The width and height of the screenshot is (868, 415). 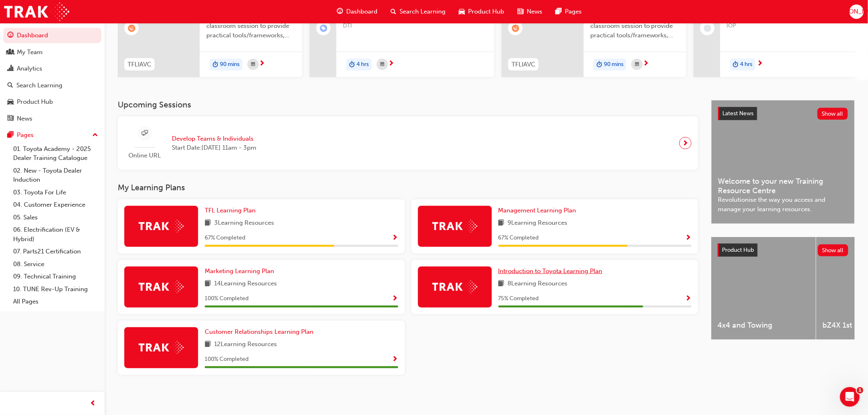 What do you see at coordinates (24, 119) in the screenshot?
I see `div: News` at bounding box center [24, 119].